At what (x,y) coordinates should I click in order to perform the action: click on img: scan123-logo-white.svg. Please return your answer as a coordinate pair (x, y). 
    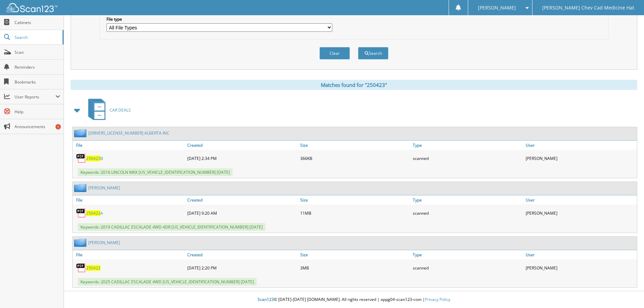
    Looking at the image, I should click on (32, 8).